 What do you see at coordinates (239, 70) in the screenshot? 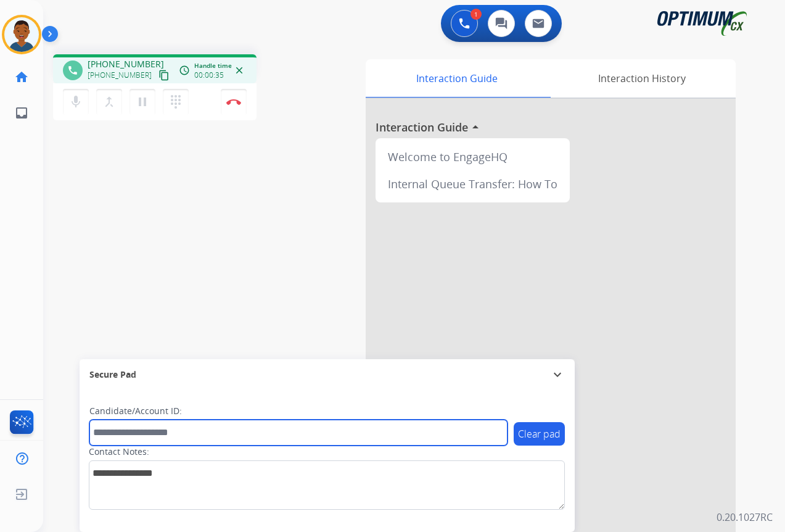
I see `mat-icon: close` at bounding box center [239, 70].